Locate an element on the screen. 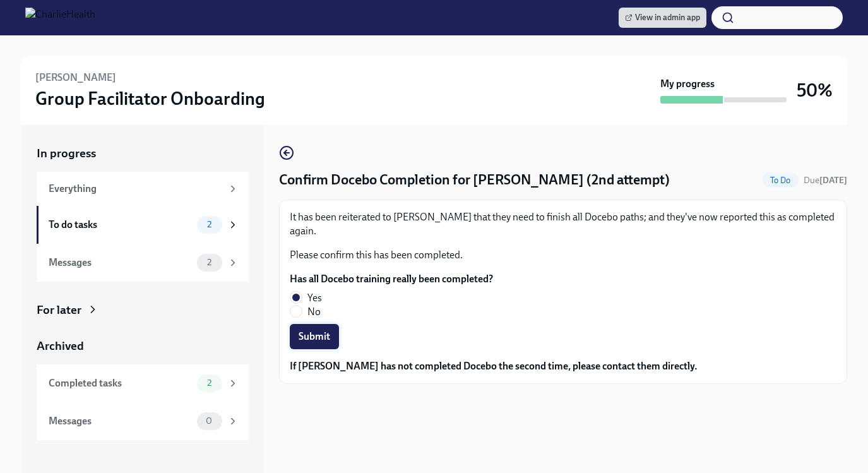  a: View in admin app is located at coordinates (663, 17).